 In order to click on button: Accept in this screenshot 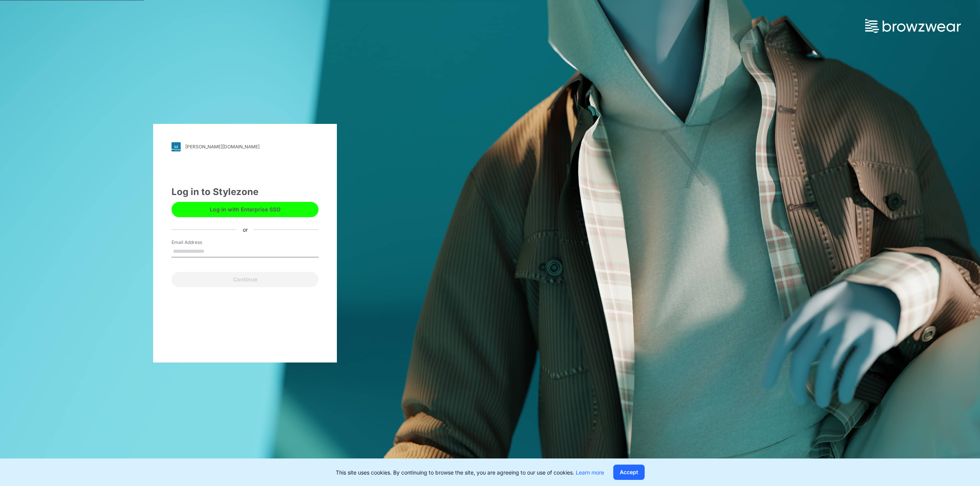, I will do `click(629, 472)`.